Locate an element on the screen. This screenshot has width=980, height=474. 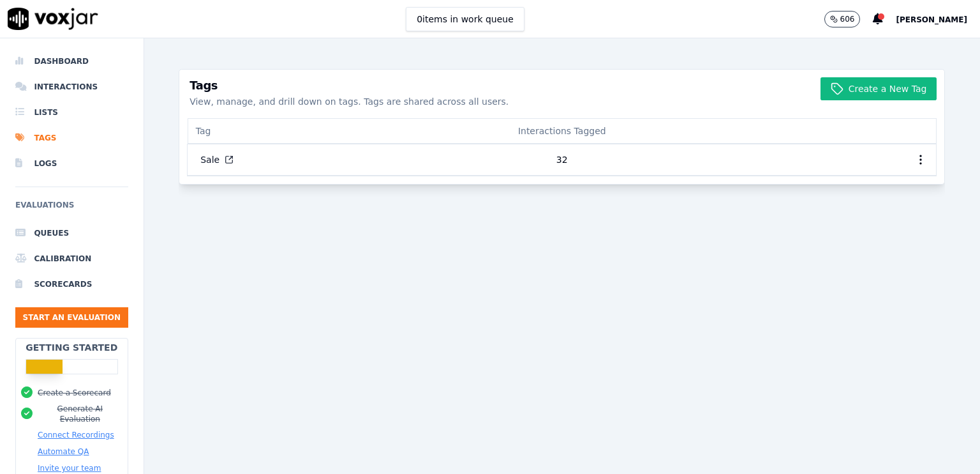
div: Interactions Tagged is located at coordinates (562, 131).